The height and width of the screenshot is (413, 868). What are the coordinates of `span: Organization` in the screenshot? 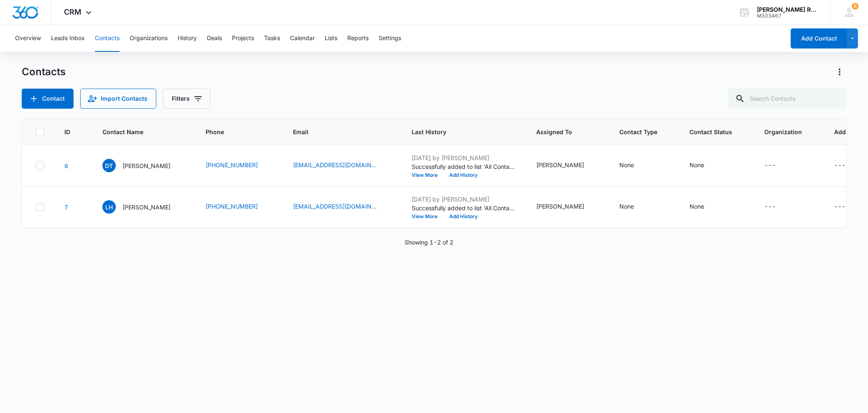 It's located at (783, 131).